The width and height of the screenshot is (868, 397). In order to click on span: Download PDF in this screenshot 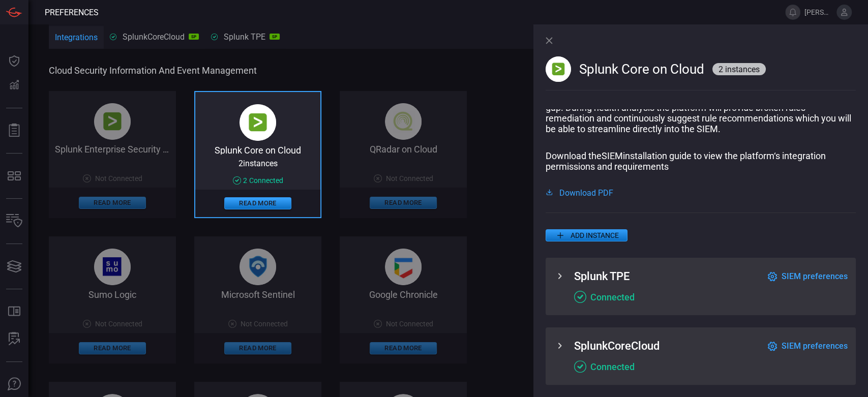, I will do `click(587, 193)`.